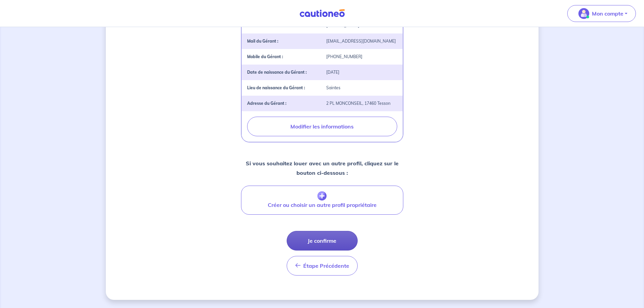  Describe the element at coordinates (276, 88) in the screenshot. I see `strong: Lieu de naissance du Gérant :` at that location.